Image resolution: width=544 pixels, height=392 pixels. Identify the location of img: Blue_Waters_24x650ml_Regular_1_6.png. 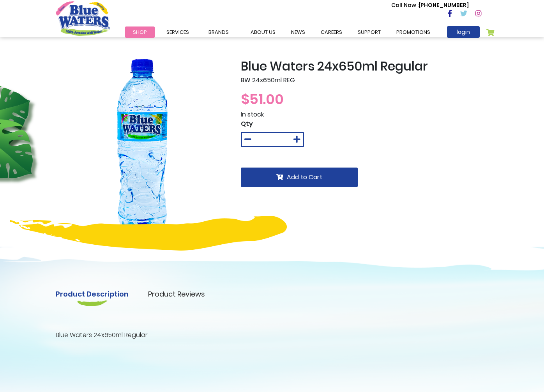
(142, 145).